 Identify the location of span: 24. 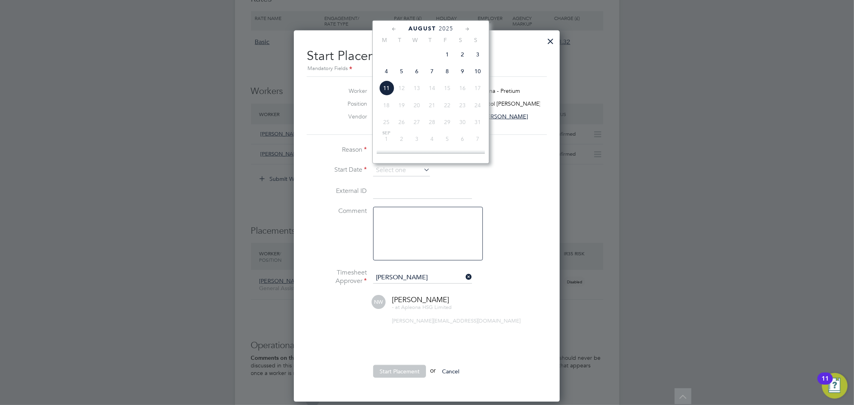
(478, 105).